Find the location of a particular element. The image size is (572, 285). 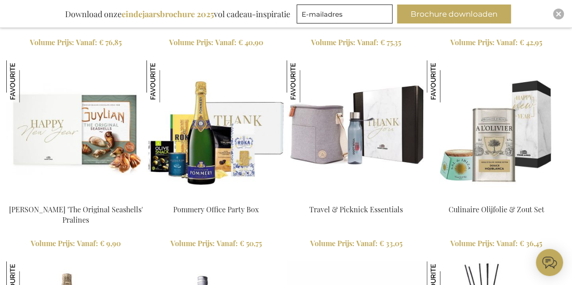

a: Travel & Picknick Essentials Travel & Picknick Essentials is located at coordinates (356, 198).